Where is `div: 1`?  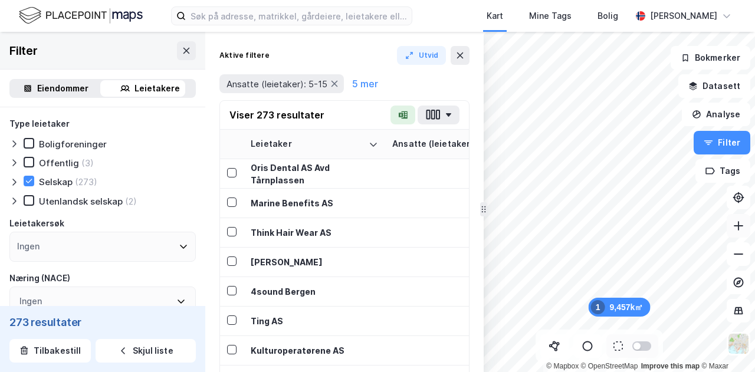
div: 1 is located at coordinates (598, 307).